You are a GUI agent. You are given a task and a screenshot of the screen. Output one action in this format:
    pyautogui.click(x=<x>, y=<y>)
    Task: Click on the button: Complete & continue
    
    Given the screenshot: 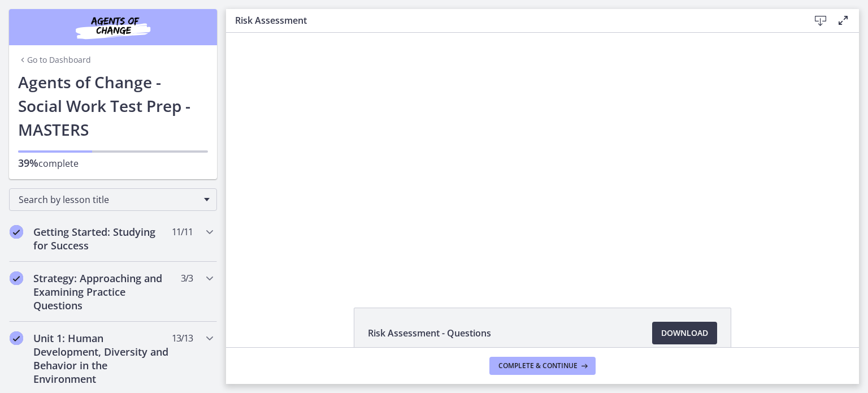 What is the action you would take?
    pyautogui.click(x=543, y=365)
    